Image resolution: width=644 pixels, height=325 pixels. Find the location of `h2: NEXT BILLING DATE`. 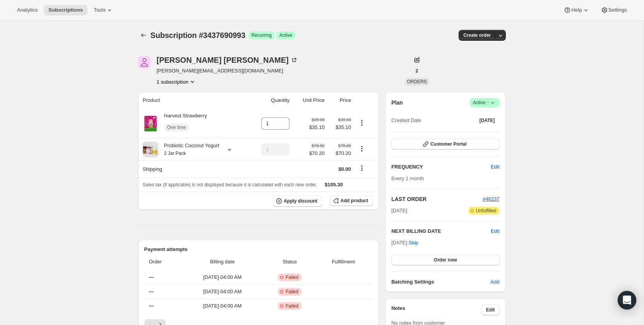

h2: NEXT BILLING DATE is located at coordinates (441, 232).